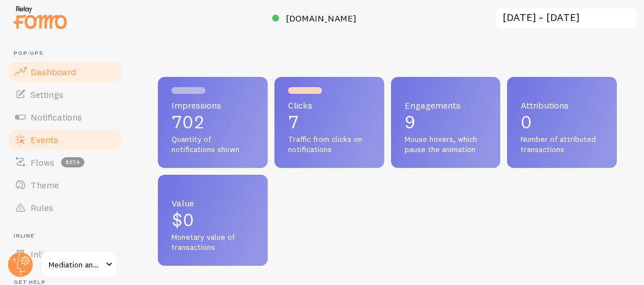 The width and height of the screenshot is (644, 285). Describe the element at coordinates (183, 220) in the screenshot. I see `span: $0` at that location.